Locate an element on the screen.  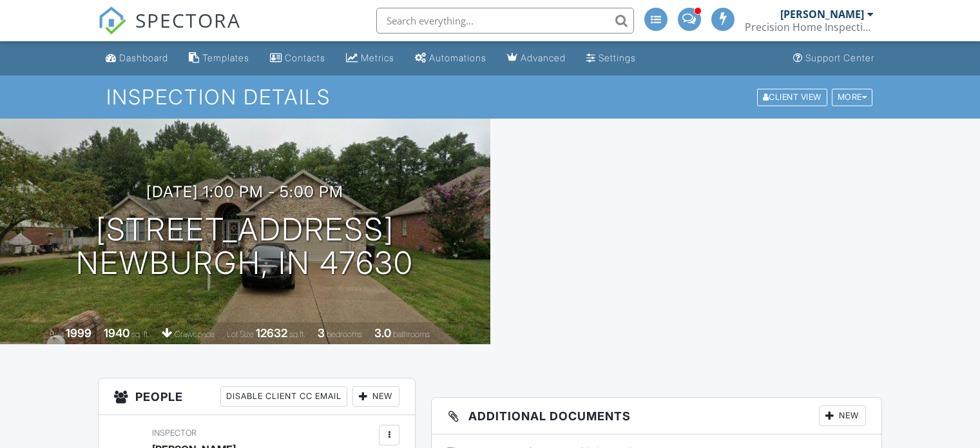
a: Templates is located at coordinates (219, 58).